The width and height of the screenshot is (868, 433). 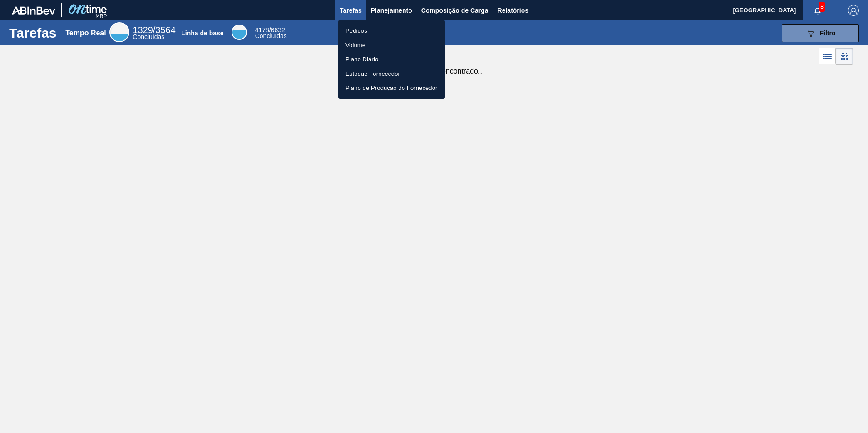 I want to click on a: Plano de Produção do Fornecedor, so click(x=391, y=88).